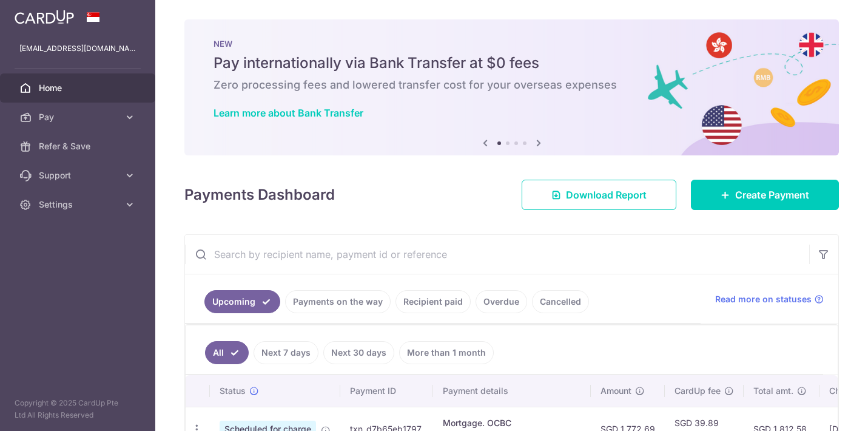 The image size is (868, 431). I want to click on a: Payments on the way, so click(338, 302).